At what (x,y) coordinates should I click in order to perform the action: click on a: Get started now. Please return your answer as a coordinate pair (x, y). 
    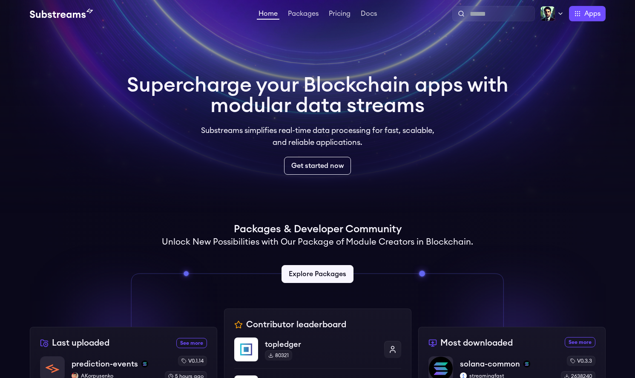
    Looking at the image, I should click on (318, 166).